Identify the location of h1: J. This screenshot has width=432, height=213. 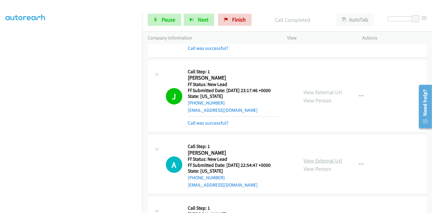
(174, 96).